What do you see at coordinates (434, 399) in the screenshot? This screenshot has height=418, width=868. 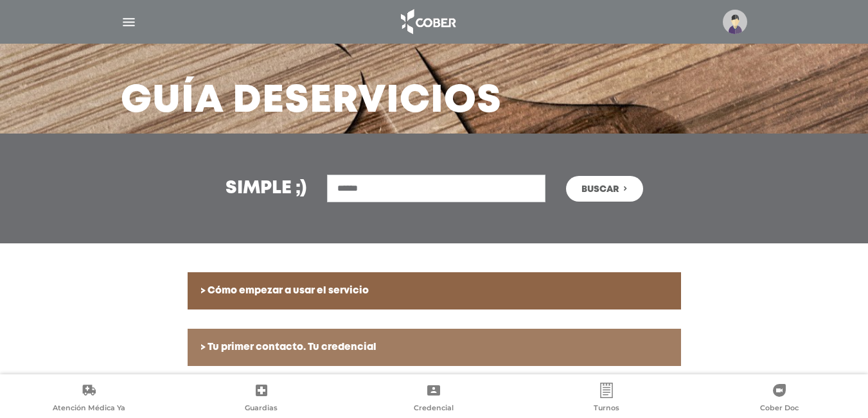 I see `a: Credencial` at bounding box center [434, 399].